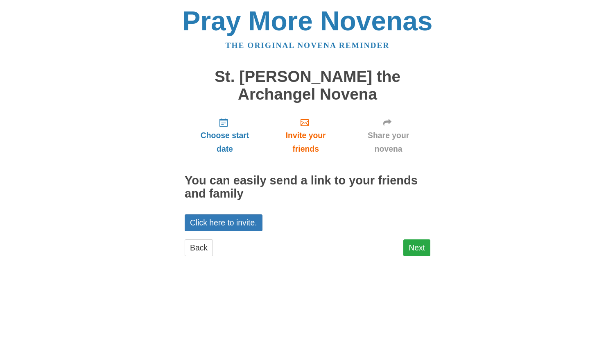 The height and width of the screenshot is (364, 615). What do you see at coordinates (308, 188) in the screenshot?
I see `h2: You can easily send a link to your friends and family` at bounding box center [308, 188].